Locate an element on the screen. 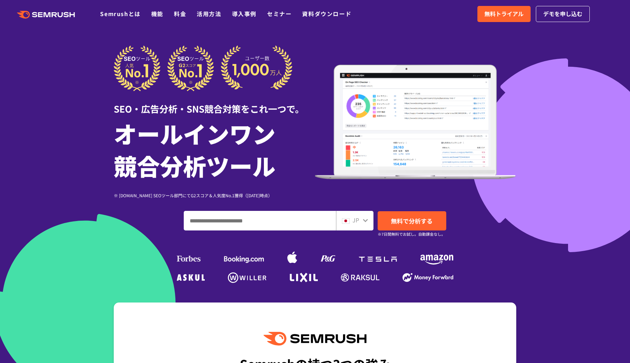  a: 導入事例 is located at coordinates (244, 14).